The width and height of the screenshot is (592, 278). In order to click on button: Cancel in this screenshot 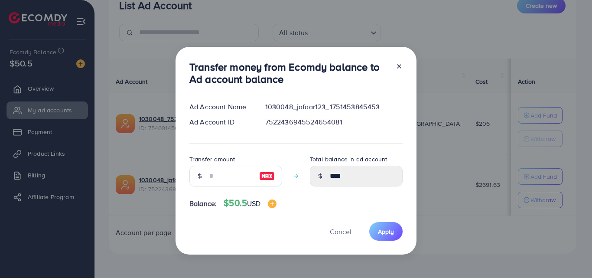, I will do `click(341, 231)`.